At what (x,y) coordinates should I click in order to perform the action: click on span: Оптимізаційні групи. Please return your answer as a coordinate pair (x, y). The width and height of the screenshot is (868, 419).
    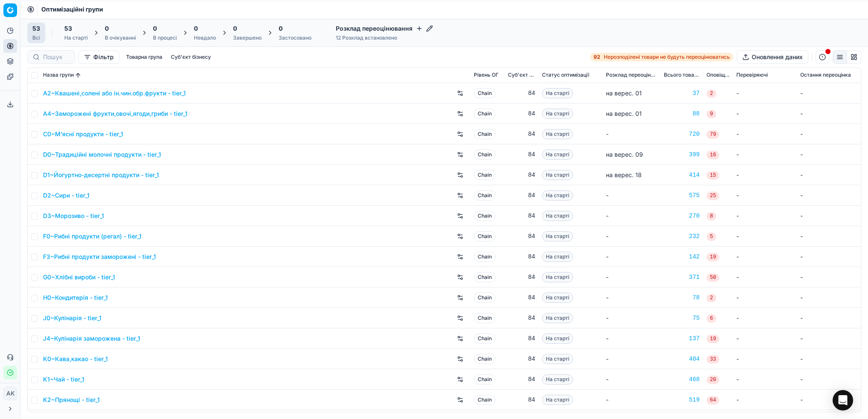
    Looking at the image, I should click on (72, 9).